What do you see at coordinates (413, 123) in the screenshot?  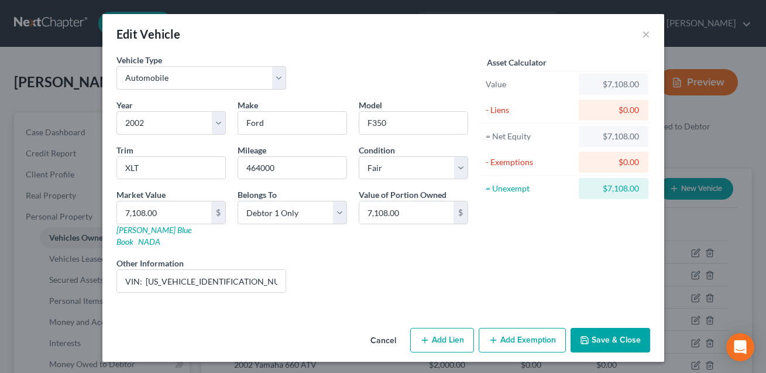 I see `input: ex. Altima` at bounding box center [413, 123].